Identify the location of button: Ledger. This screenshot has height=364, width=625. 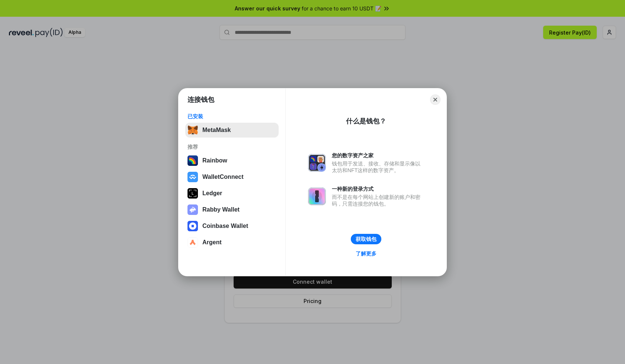
(232, 193).